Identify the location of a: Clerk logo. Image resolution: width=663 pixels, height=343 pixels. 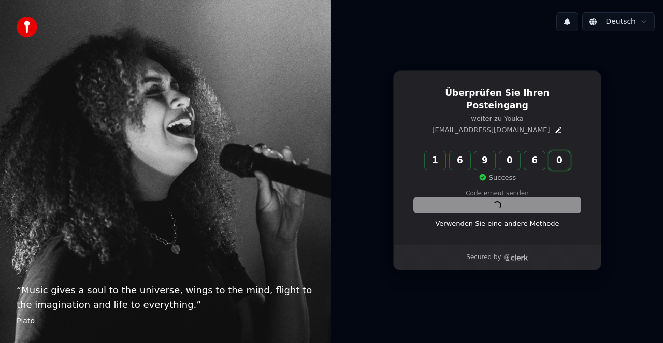
(516, 258).